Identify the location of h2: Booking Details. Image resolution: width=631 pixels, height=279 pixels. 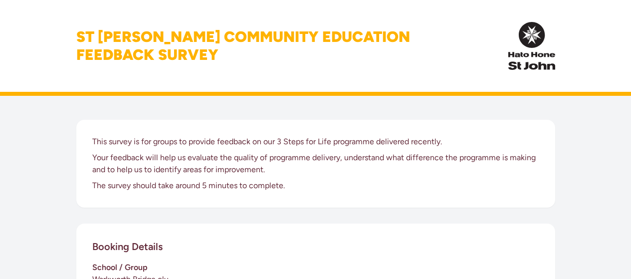
(127, 246).